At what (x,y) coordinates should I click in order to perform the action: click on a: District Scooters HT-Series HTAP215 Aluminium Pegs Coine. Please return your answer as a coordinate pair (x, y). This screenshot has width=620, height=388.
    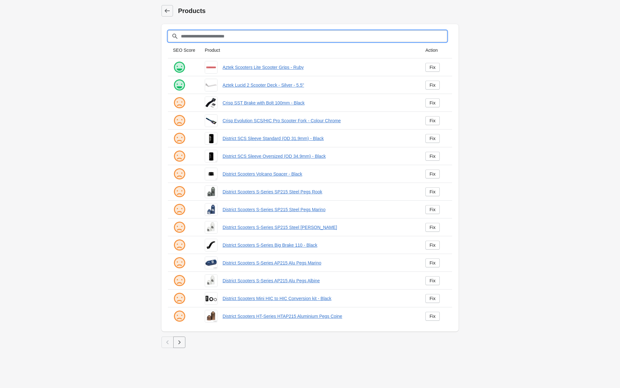
    Looking at the image, I should click on (319, 317).